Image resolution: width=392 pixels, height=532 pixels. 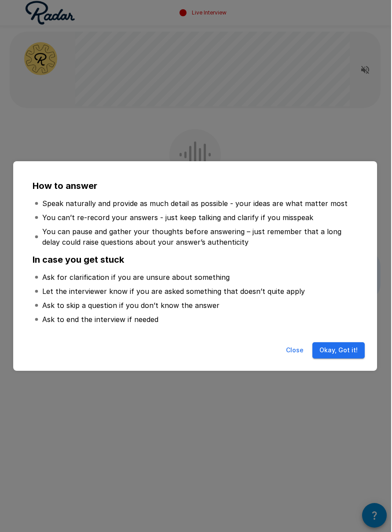 What do you see at coordinates (132, 305) in the screenshot?
I see `p: Ask to skip a question if you don’t know the answer` at bounding box center [132, 305].